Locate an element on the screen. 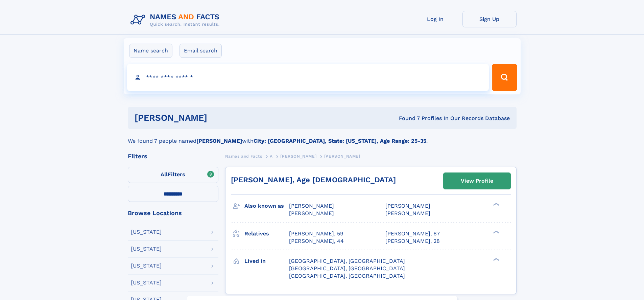  label: Filters is located at coordinates (173, 175).